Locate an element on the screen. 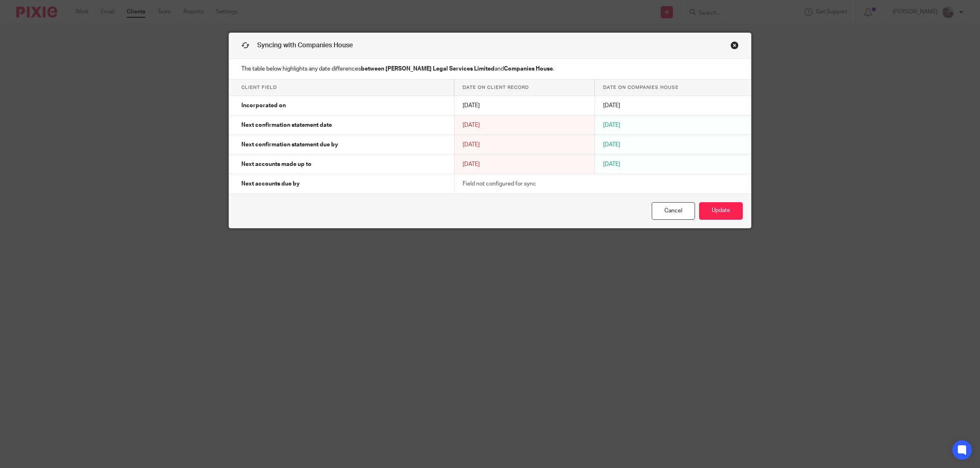 This screenshot has height=468, width=980. td: Next confirmation statement due by is located at coordinates (341, 145).